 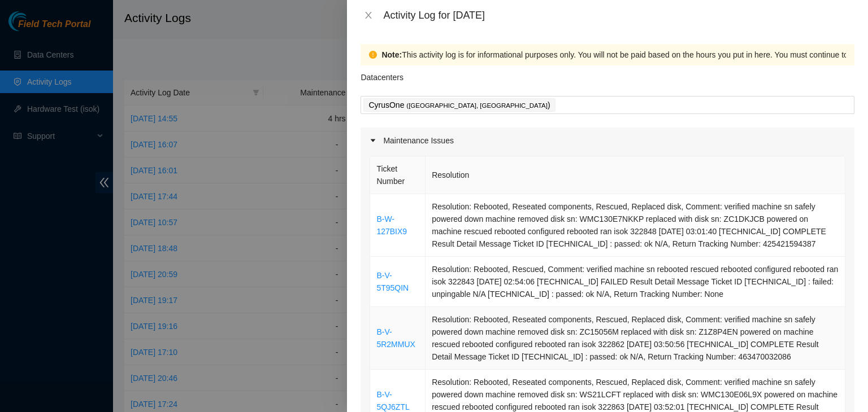 I want to click on a: B-W-127BIX9, so click(x=391, y=225).